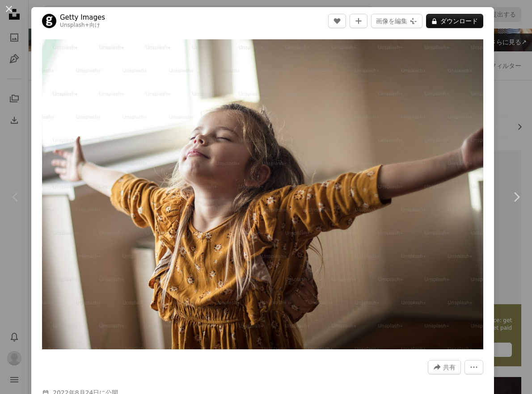 The width and height of the screenshot is (532, 394). What do you see at coordinates (49, 21) in the screenshot?
I see `img: Getty Imagesのプロフィールを見る` at bounding box center [49, 21].